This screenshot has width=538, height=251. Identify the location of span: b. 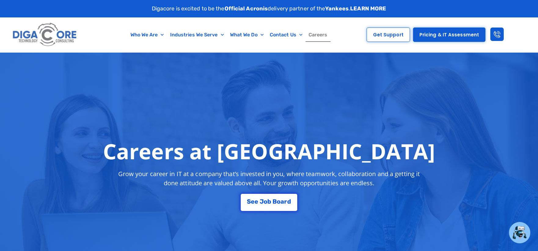
(269, 201).